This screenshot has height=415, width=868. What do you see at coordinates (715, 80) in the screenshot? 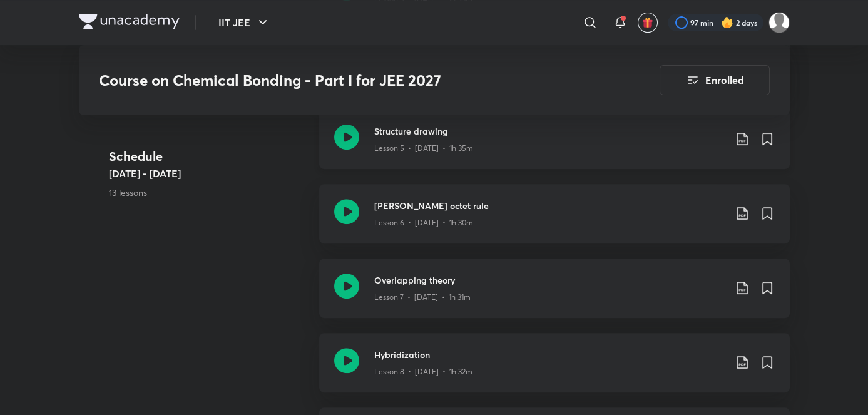
I see `button: Enrolled` at bounding box center [715, 80].